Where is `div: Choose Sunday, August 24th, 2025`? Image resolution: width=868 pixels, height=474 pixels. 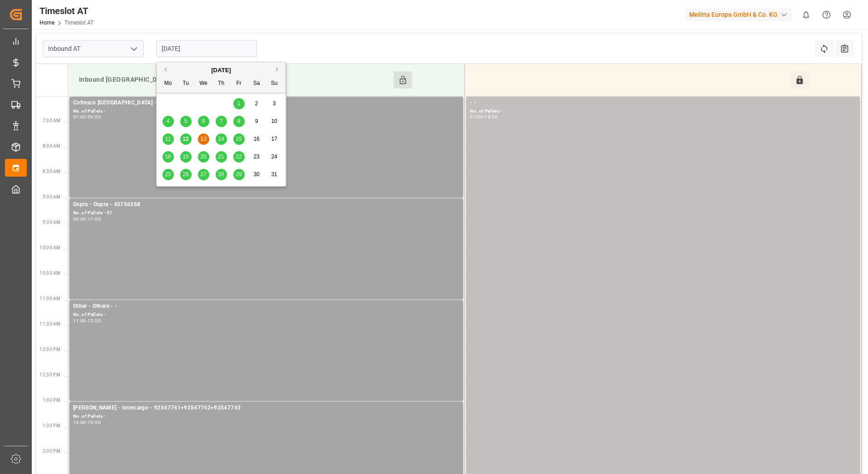 div: Choose Sunday, August 24th, 2025 is located at coordinates (274, 156).